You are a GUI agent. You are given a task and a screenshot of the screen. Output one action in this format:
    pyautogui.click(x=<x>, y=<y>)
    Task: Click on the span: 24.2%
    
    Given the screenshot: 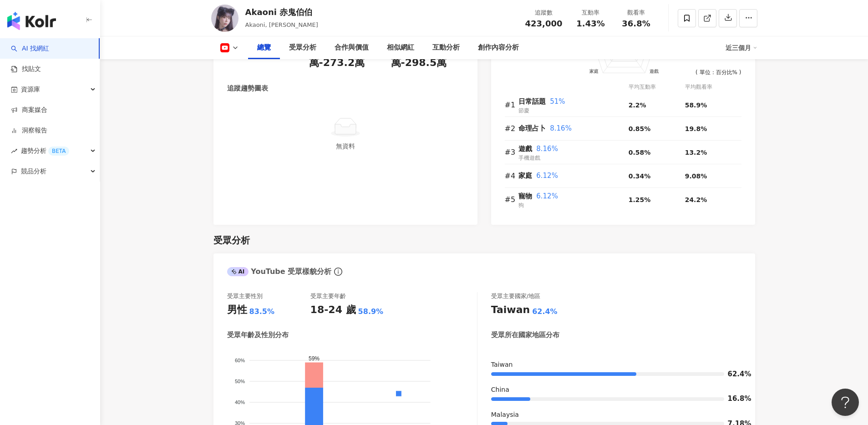 What is the action you would take?
    pyautogui.click(x=696, y=199)
    